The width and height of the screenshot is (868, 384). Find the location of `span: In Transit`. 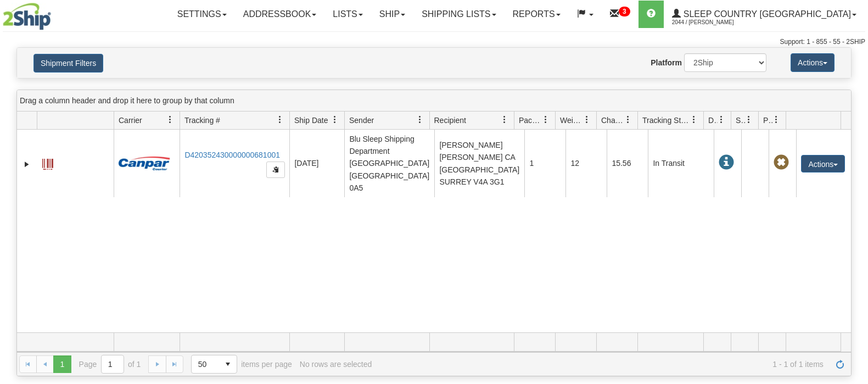

span: In Transit is located at coordinates (727, 163).